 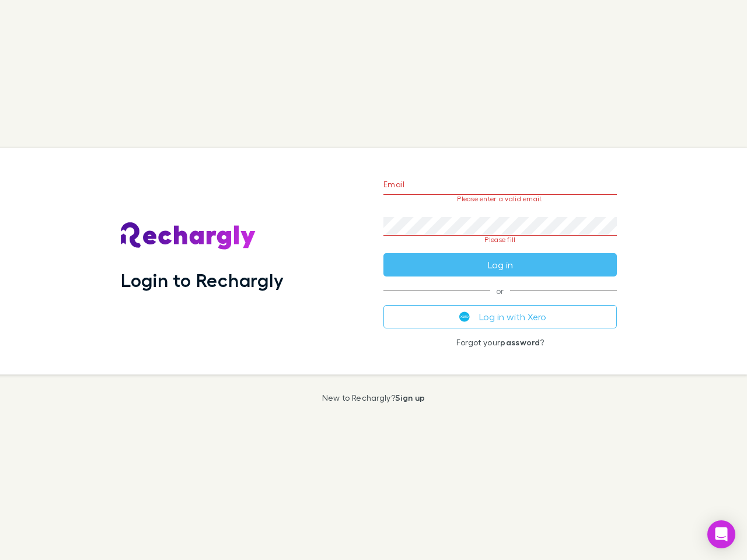 I want to click on img: Rechargly's Logo, so click(x=188, y=237).